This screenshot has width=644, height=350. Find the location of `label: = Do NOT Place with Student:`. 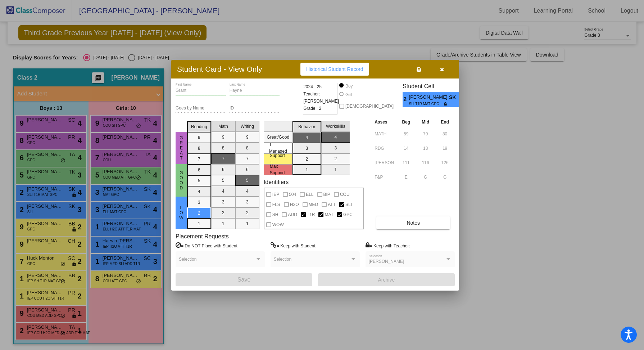

label: = Do NOT Place with Student: is located at coordinates (207, 246).